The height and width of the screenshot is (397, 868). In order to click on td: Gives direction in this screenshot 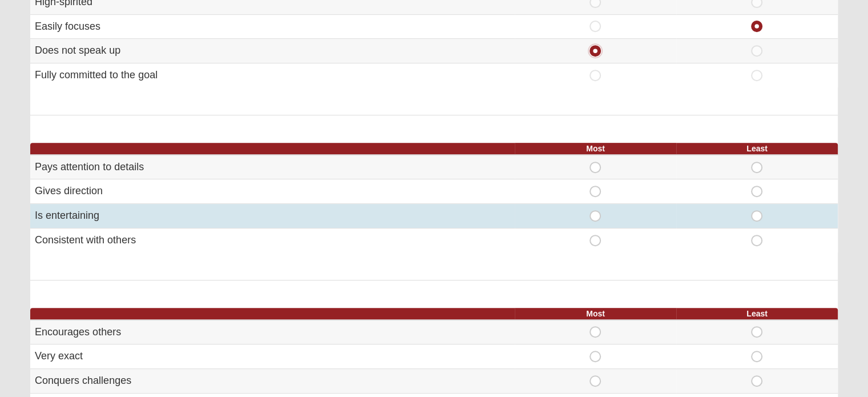, I will do `click(272, 191)`.